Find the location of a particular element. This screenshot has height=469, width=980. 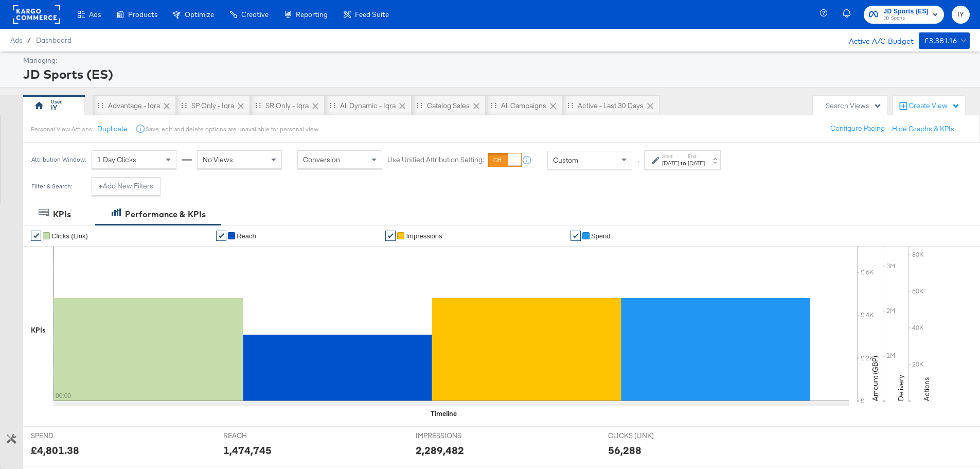

label: Use Unified Attribution Setting: is located at coordinates (436, 160).